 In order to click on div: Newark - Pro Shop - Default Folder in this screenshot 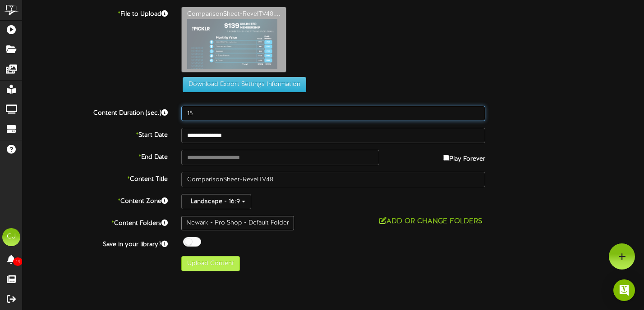, I will do `click(238, 224)`.